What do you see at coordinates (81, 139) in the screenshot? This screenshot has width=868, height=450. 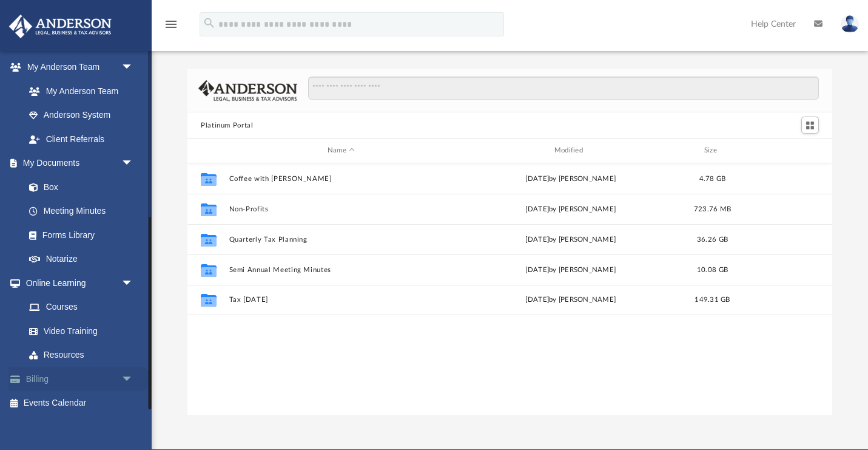 I see `a: Client Referrals` at bounding box center [81, 139].